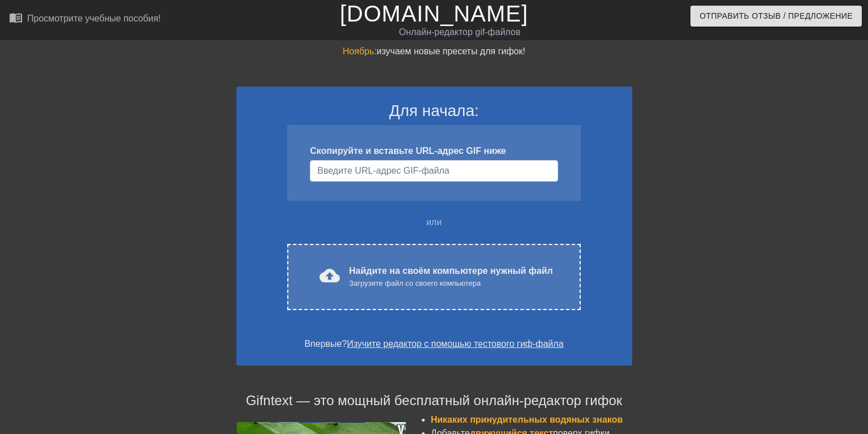 This screenshot has height=434, width=868. Describe the element at coordinates (455, 344) in the screenshot. I see `ya-tr-span: Изучите редактор с помощью тестового гиф-файла` at that location.